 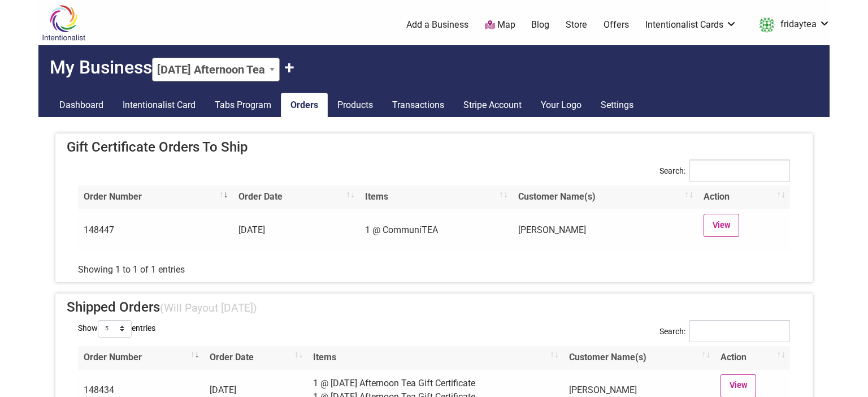 What do you see at coordinates (434, 64) in the screenshot?
I see `h2: My Business` at bounding box center [434, 64].